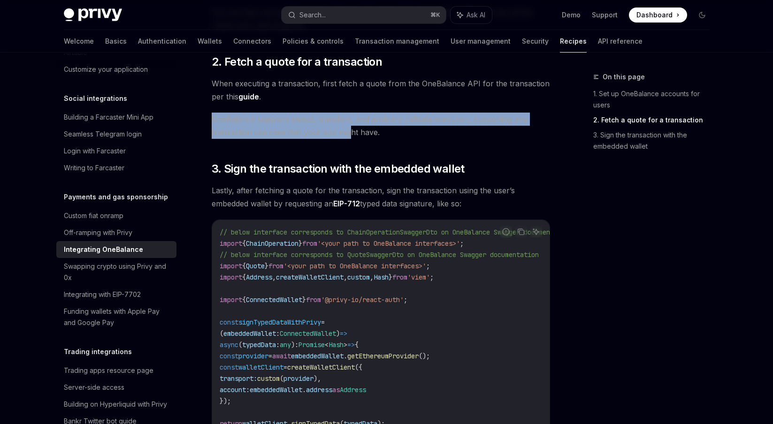 Image resolution: width=773 pixels, height=424 pixels. Describe the element at coordinates (116, 233) in the screenshot. I see `a: Off-ramping with Privy` at that location.